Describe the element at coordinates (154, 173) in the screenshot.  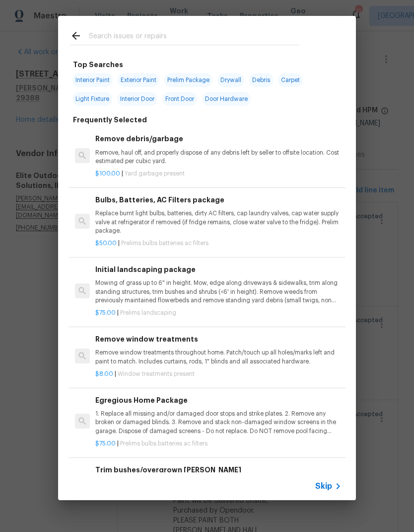
I see `span: Yard garbage present` at that location.